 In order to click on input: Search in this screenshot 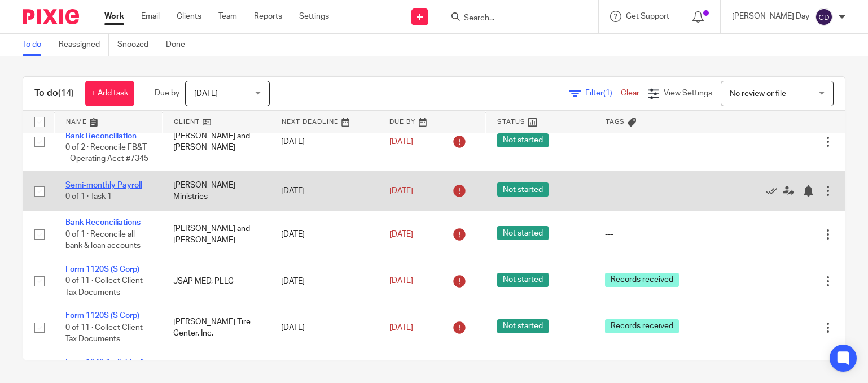, I will do `click(514, 19)`.